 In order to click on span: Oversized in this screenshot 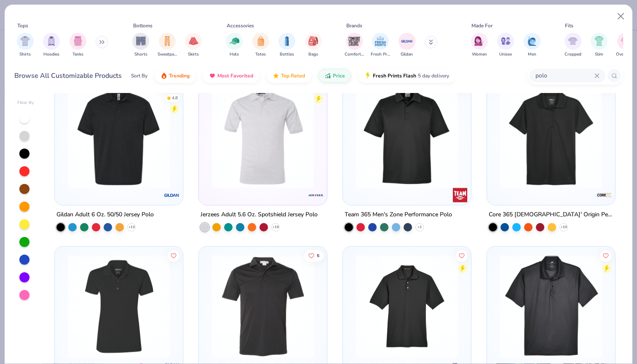, I will do `click(625, 54)`.